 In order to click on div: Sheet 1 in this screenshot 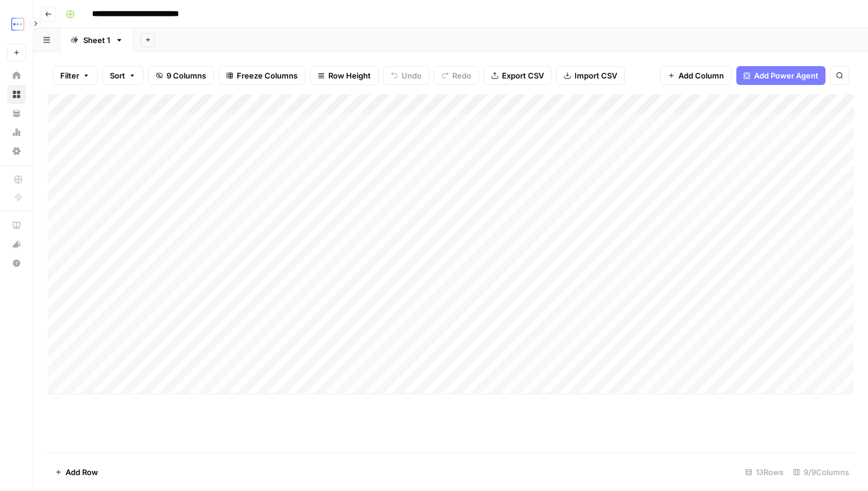, I will do `click(97, 40)`.